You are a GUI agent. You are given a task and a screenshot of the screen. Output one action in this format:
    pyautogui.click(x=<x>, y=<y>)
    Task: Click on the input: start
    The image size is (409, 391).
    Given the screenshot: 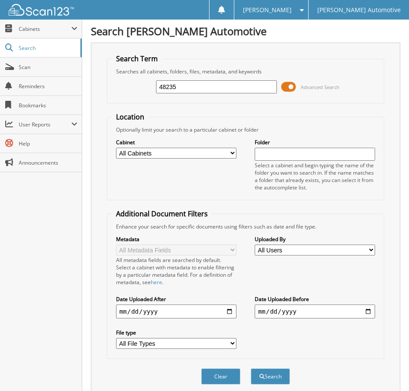 What is the action you would take?
    pyautogui.click(x=176, y=311)
    